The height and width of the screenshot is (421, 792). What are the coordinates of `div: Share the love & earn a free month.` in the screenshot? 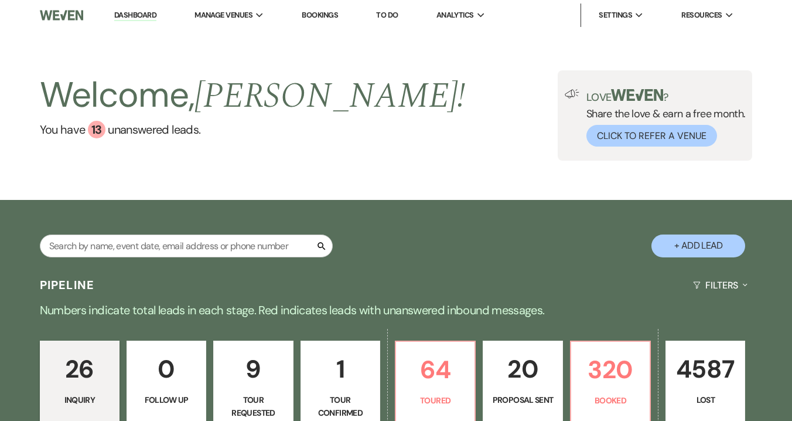 It's located at (663, 118).